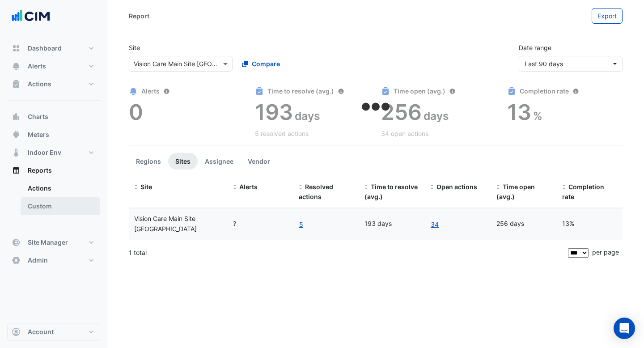  What do you see at coordinates (266, 64) in the screenshot?
I see `span: Compare` at bounding box center [266, 64].